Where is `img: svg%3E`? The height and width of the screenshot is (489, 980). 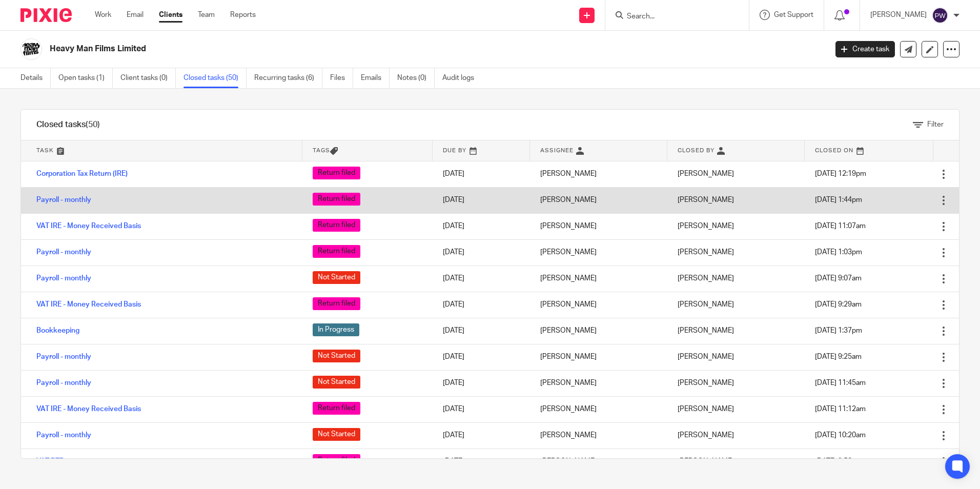 img: svg%3E is located at coordinates (939, 15).